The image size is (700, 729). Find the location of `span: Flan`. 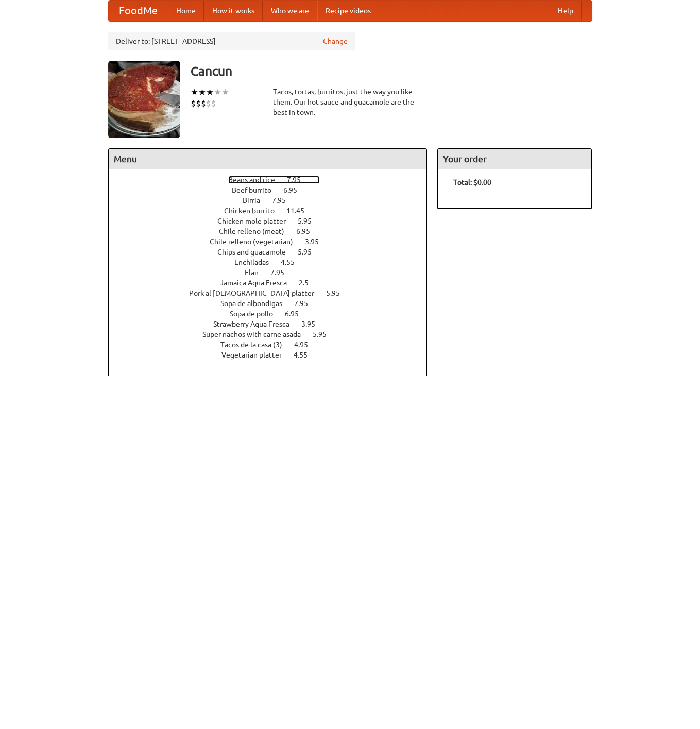

span: Flan is located at coordinates (256, 272).